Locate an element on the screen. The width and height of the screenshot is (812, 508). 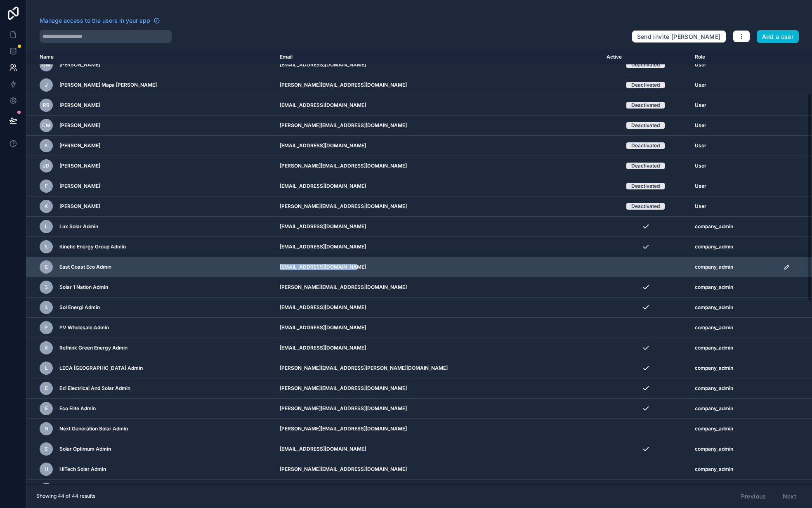
span: R is located at coordinates (46, 348).